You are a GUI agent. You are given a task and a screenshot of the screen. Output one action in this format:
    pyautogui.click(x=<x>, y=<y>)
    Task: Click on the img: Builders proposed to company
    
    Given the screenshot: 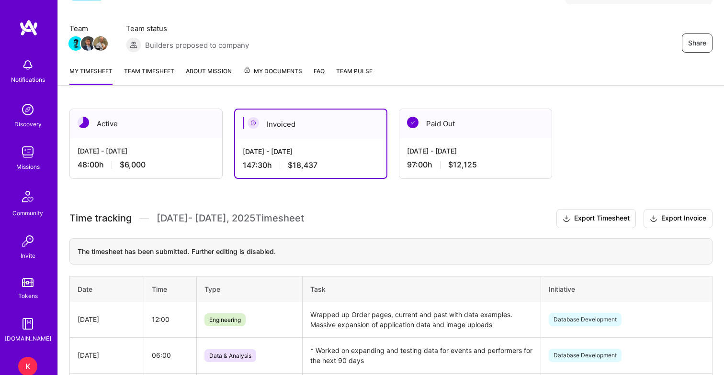 What is the action you would take?
    pyautogui.click(x=134, y=45)
    